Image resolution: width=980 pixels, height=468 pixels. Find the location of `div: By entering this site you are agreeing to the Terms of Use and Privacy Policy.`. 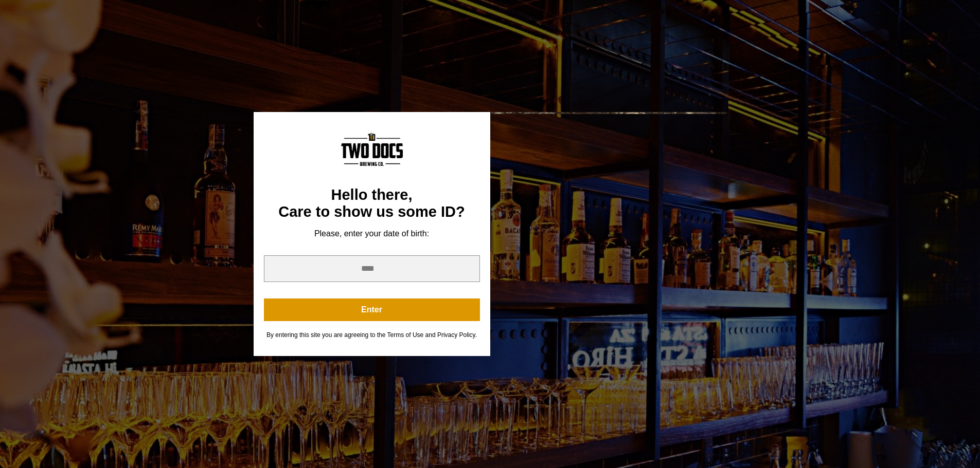

div: By entering this site you are agreeing to the Terms of Use and Privacy Policy. is located at coordinates (372, 335).